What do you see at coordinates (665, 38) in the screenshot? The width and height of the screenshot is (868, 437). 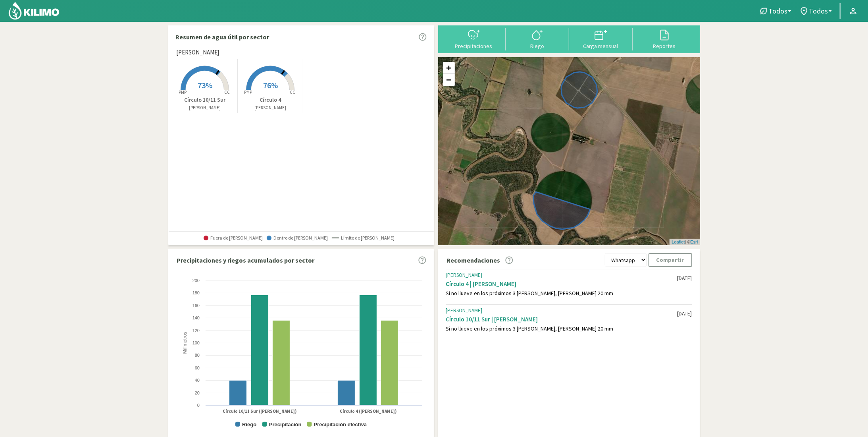 I see `button: Reportes` at bounding box center [665, 38].